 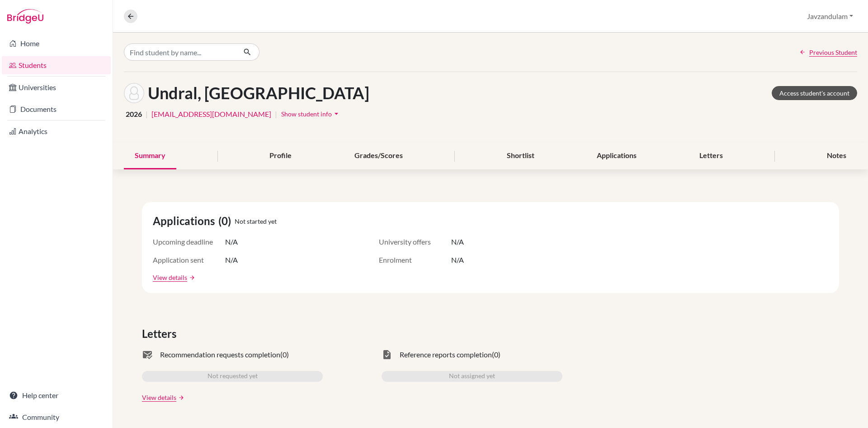 What do you see at coordinates (415, 241) in the screenshot?
I see `span: University offers` at bounding box center [415, 241].